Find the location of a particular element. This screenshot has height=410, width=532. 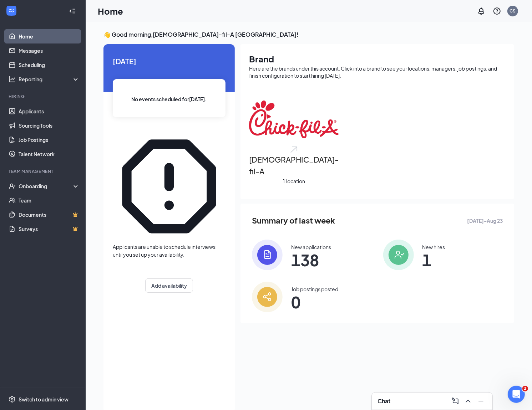

span: 2 is located at coordinates (525, 389).